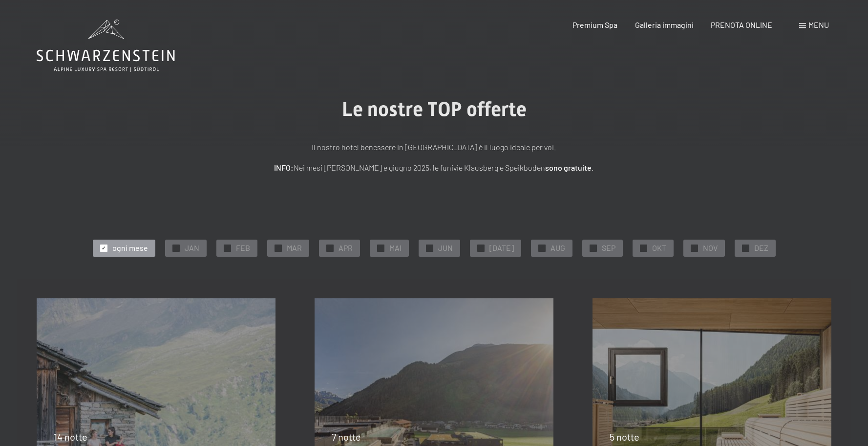 Image resolution: width=868 pixels, height=446 pixels. What do you see at coordinates (624, 437) in the screenshot?
I see `span: 5 notte` at bounding box center [624, 437].